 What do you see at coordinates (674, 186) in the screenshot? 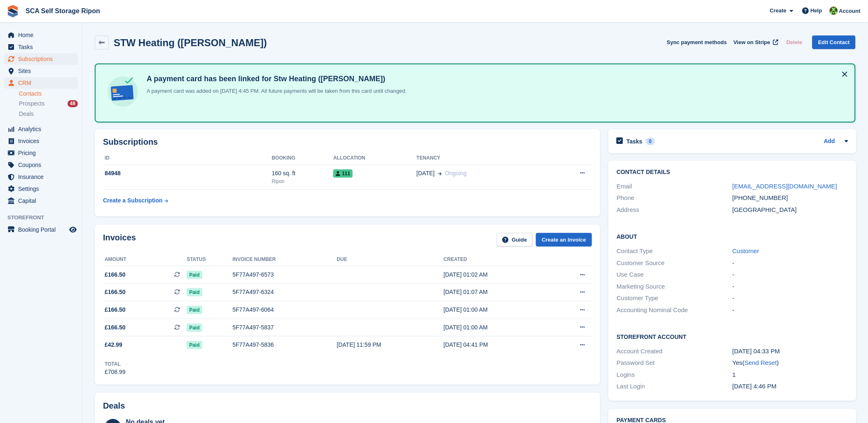
I see `div: Email` at bounding box center [674, 186].